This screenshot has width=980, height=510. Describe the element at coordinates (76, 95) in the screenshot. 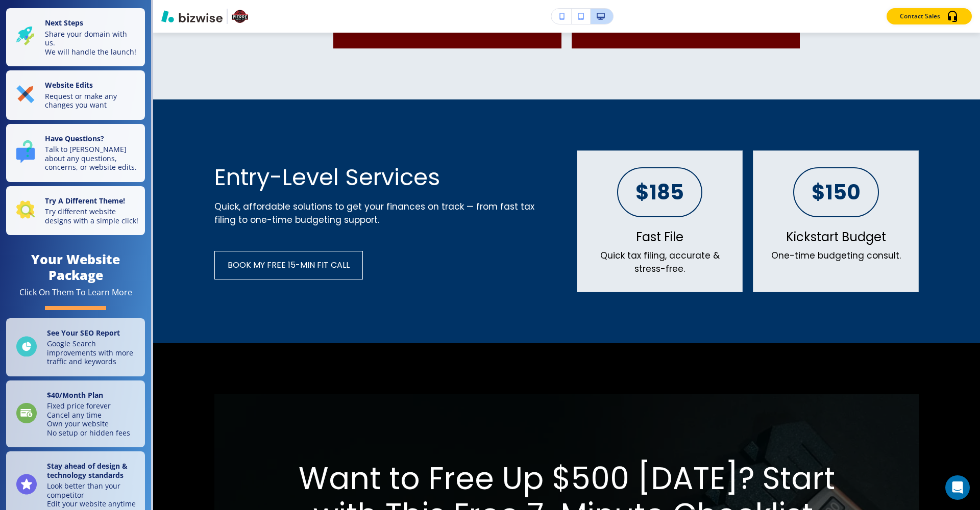

I see `button: Website EditsRequest or make any changes you want` at that location.